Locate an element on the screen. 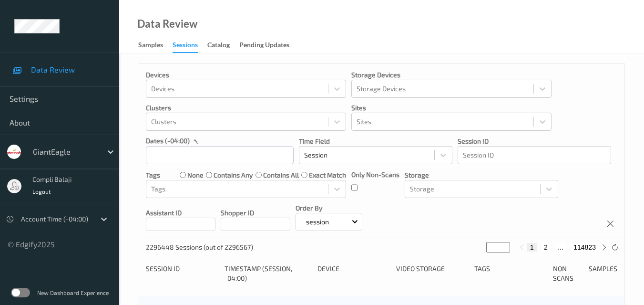 The image size is (644, 305). label: exact match is located at coordinates (327, 175).